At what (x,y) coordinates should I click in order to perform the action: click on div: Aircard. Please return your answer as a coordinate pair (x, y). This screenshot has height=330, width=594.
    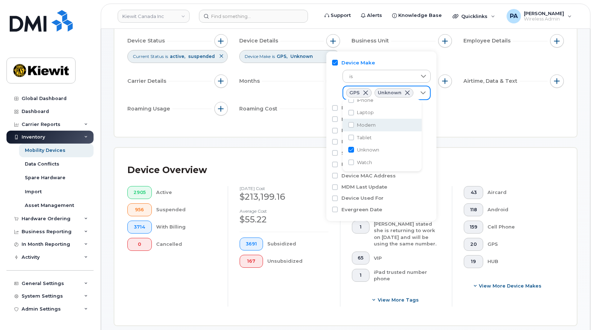
    Looking at the image, I should click on (520, 192).